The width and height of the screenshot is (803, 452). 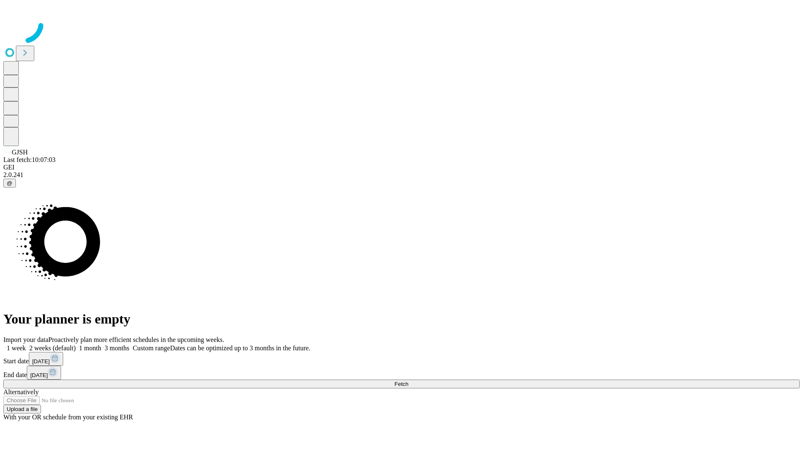 I want to click on span: Dates can be optimized up to 3 months in the future., so click(x=240, y=347).